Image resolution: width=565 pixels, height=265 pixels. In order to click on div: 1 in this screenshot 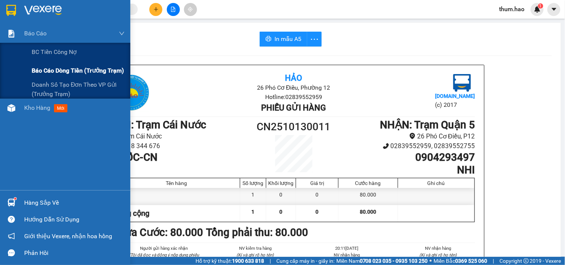, I will do `click(253, 196)`.